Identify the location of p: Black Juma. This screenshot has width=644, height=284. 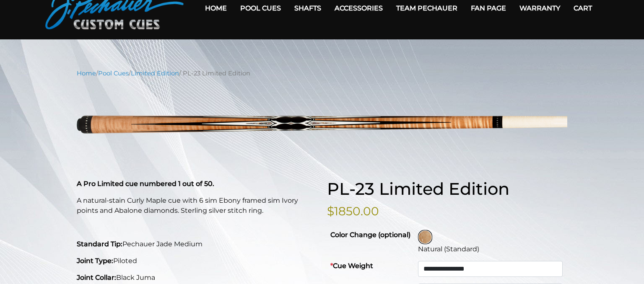
(197, 278).